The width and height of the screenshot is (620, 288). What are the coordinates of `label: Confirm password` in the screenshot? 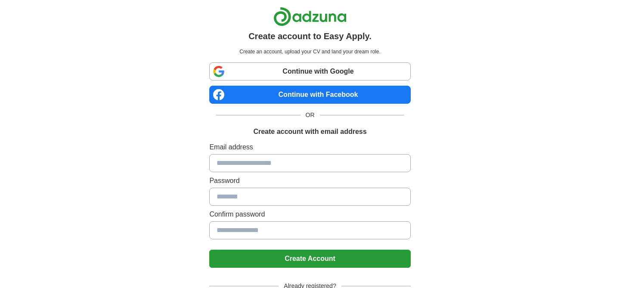 It's located at (310, 215).